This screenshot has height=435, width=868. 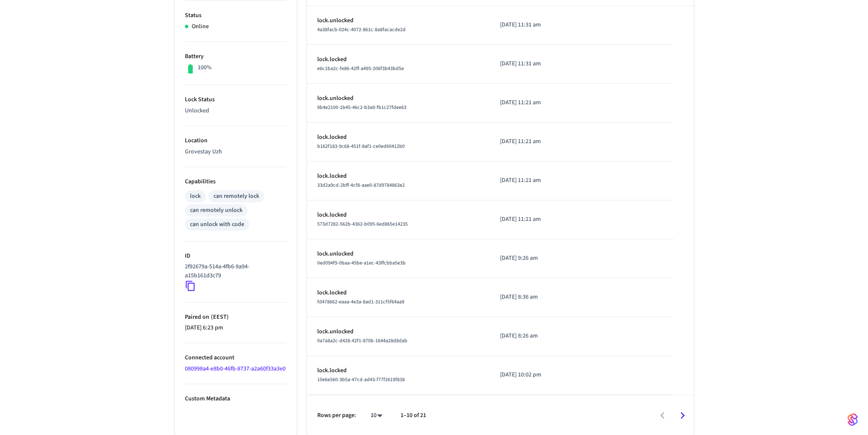 I want to click on span: 33d2a9cd-2bff-4cf8-aae0-87d9784863e2, so click(x=361, y=185).